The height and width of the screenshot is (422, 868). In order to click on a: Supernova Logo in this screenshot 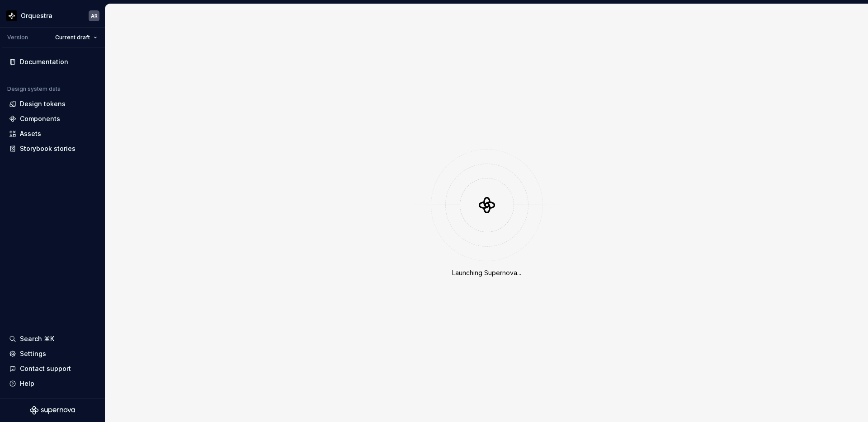, I will do `click(53, 410)`.